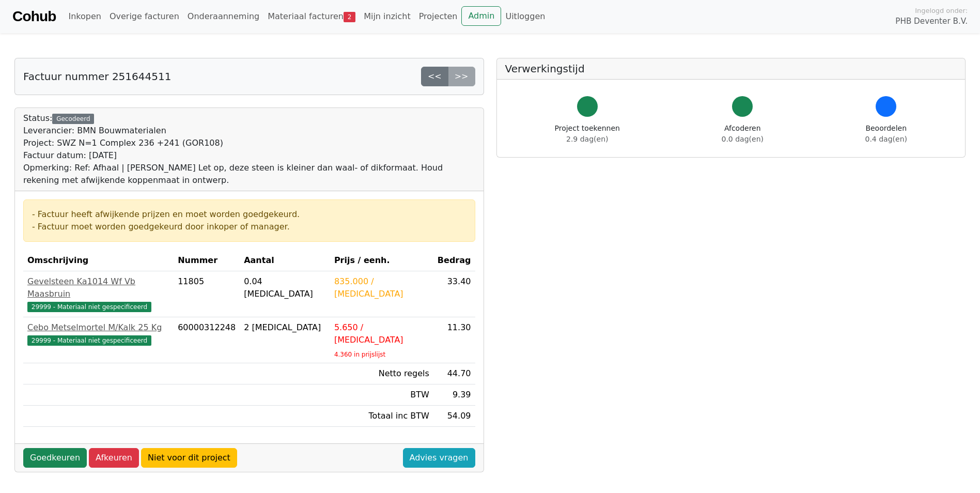 Image resolution: width=980 pixels, height=493 pixels. Describe the element at coordinates (932, 21) in the screenshot. I see `span: PHB Deventer B.V.` at that location.